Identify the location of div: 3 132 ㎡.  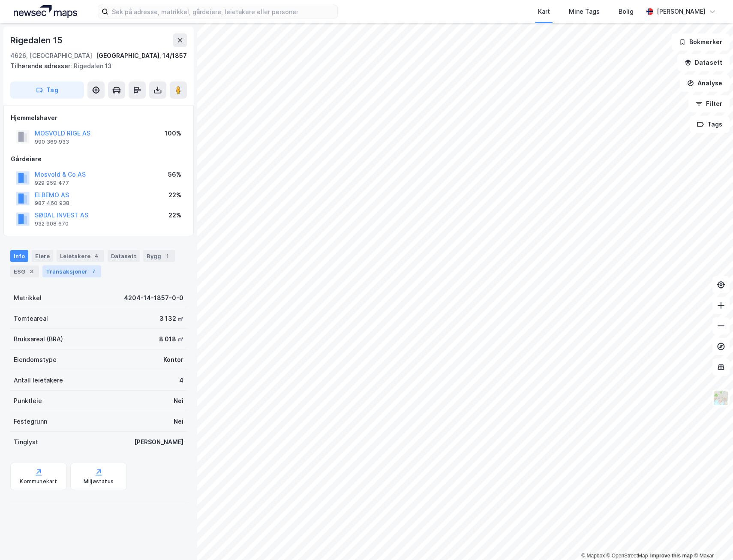
(172, 319).